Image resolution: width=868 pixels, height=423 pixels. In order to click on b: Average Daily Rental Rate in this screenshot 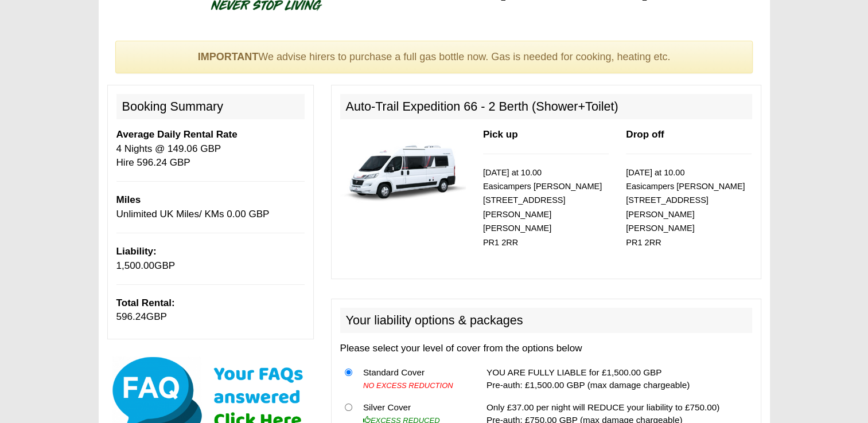, I will do `click(176, 134)`.